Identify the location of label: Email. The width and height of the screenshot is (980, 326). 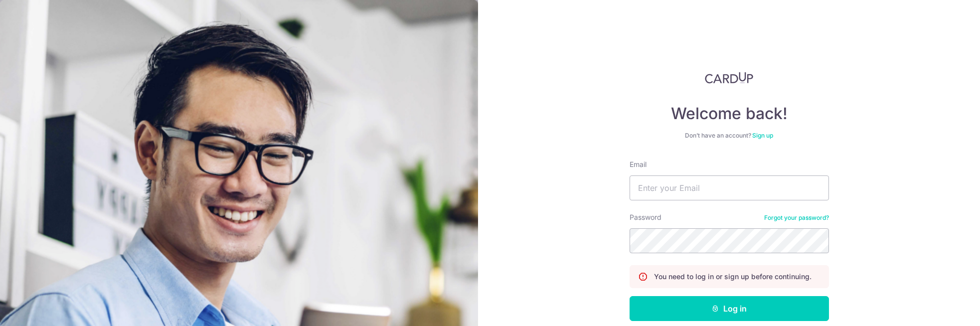
(638, 165).